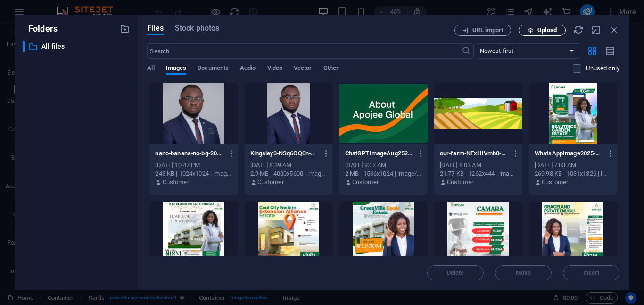  I want to click on div: 2 MB | 1536x1024 | image/png, so click(383, 174).